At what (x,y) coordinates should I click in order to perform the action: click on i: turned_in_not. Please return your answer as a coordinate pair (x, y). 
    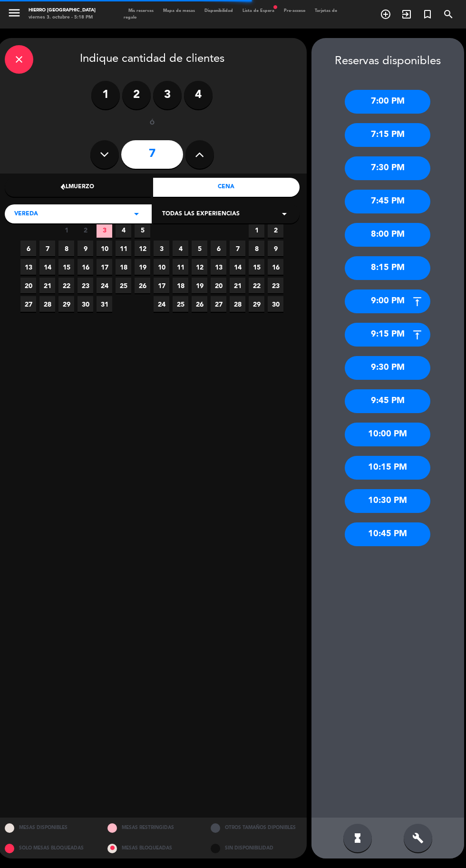
    Looking at the image, I should click on (427, 14).